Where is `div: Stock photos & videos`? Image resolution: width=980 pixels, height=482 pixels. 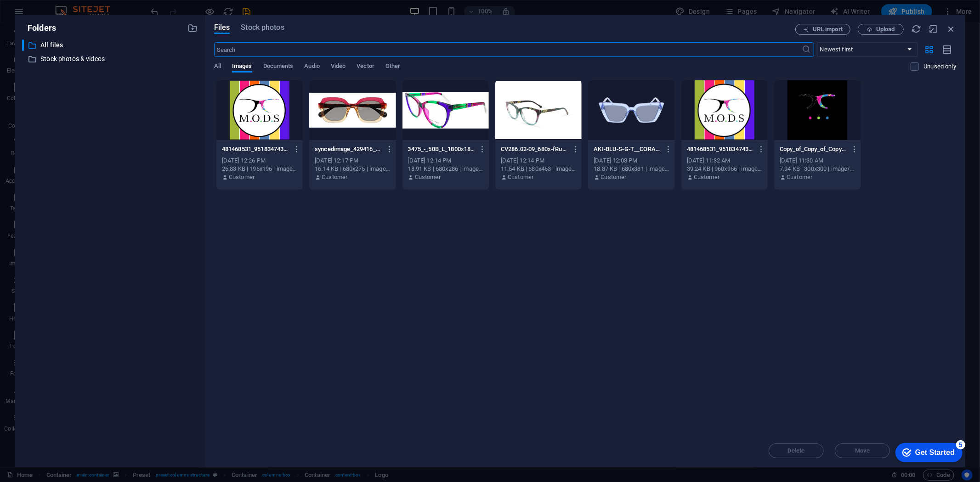
div: Stock photos & videos is located at coordinates (110, 59).